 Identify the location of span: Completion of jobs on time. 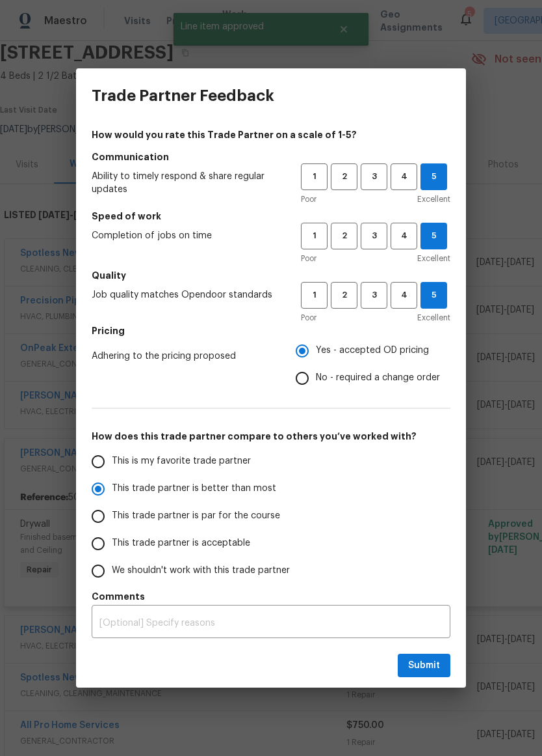
(186, 235).